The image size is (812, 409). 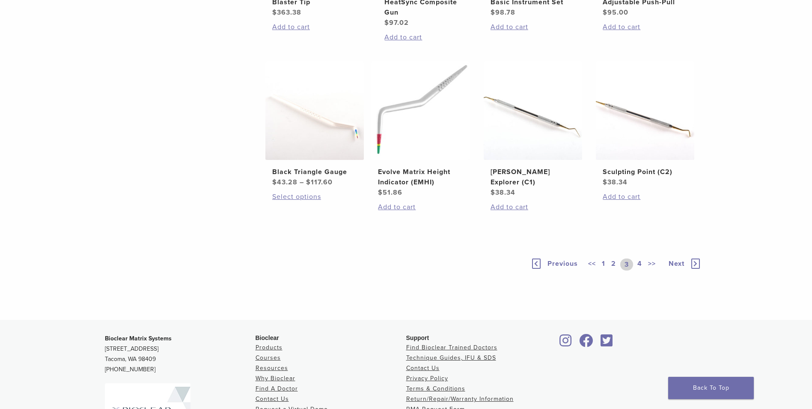 What do you see at coordinates (533, 27) in the screenshot?
I see `a: Add to cart: “Basic Instrument Set”` at bounding box center [533, 27].